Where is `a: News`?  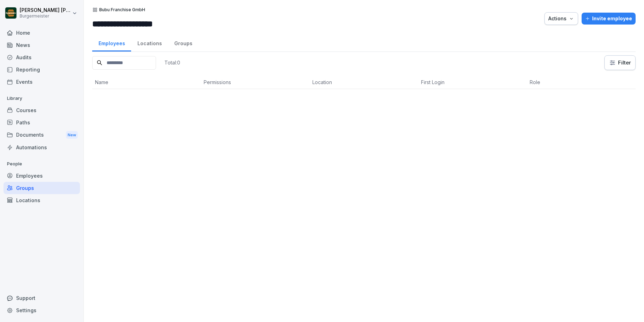
a: News is located at coordinates (42, 45).